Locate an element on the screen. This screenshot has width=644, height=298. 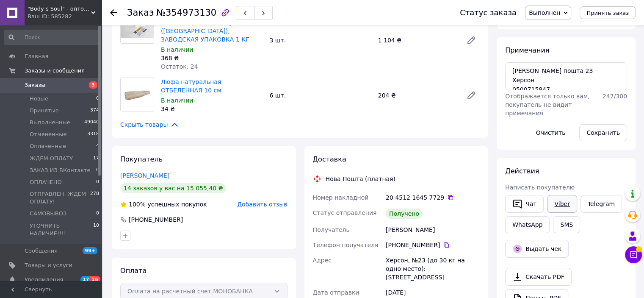
div: 368 ₴ is located at coordinates (212, 58).